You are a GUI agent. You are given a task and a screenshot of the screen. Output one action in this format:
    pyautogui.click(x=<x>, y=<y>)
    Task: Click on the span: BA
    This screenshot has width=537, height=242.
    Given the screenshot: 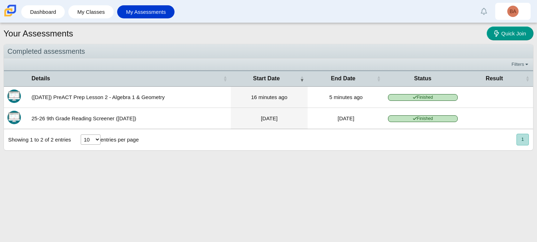 What is the action you would take?
    pyautogui.click(x=513, y=11)
    